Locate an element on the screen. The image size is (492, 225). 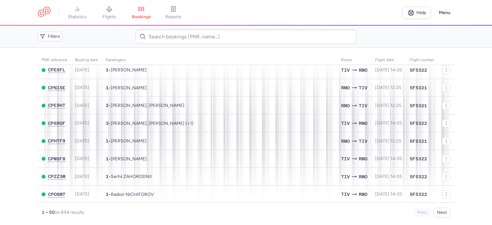
button: Prev. is located at coordinates (422, 213).